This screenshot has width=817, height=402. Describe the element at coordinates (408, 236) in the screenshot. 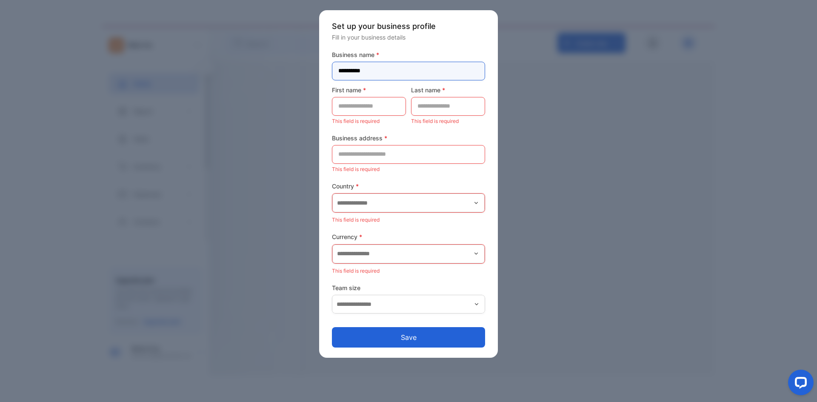

I see `label: Currency` at that location.